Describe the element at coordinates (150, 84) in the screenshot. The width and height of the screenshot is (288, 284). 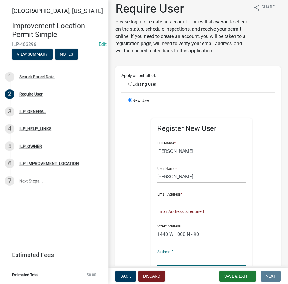
I see `div: Existing User` at that location.